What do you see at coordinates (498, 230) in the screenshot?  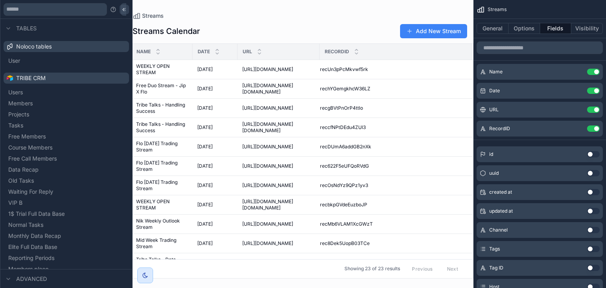 I see `span: Channel` at bounding box center [498, 230].